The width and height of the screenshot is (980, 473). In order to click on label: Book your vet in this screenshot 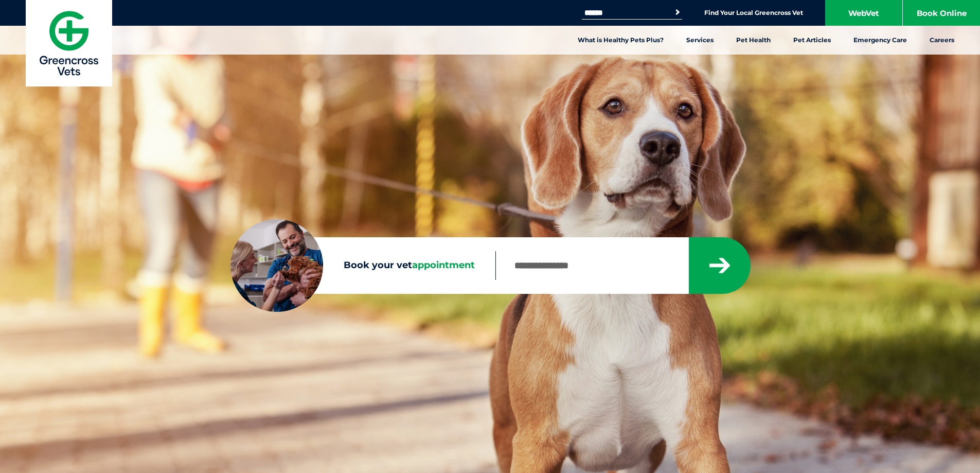, I will do `click(363, 266)`.